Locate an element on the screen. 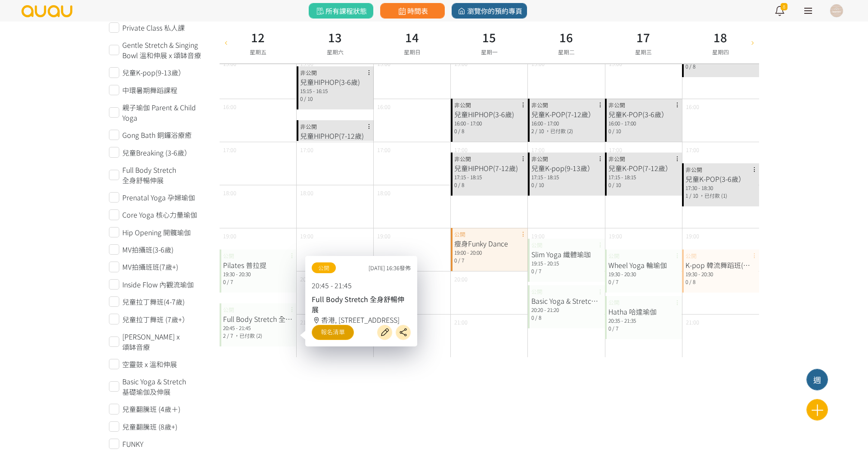 The height and width of the screenshot is (455, 868). a: 報名清單 is located at coordinates (333, 332).